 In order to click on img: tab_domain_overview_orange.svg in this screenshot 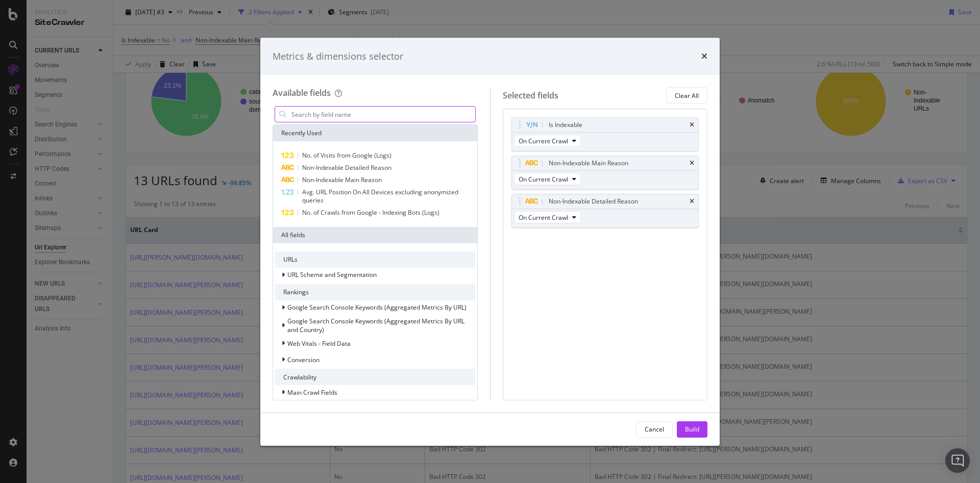, I will do `click(47, 63)`.